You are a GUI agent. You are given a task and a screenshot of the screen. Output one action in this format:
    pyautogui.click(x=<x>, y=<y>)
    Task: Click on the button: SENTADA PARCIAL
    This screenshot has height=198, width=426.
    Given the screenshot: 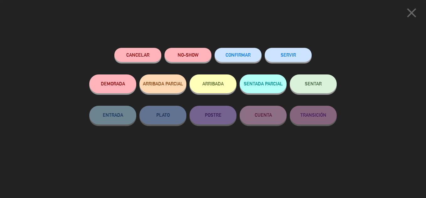 What is the action you would take?
    pyautogui.click(x=263, y=84)
    